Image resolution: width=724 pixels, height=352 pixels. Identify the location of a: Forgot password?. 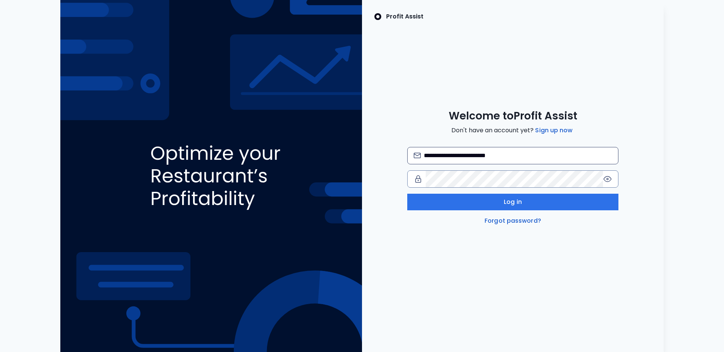
(513, 221).